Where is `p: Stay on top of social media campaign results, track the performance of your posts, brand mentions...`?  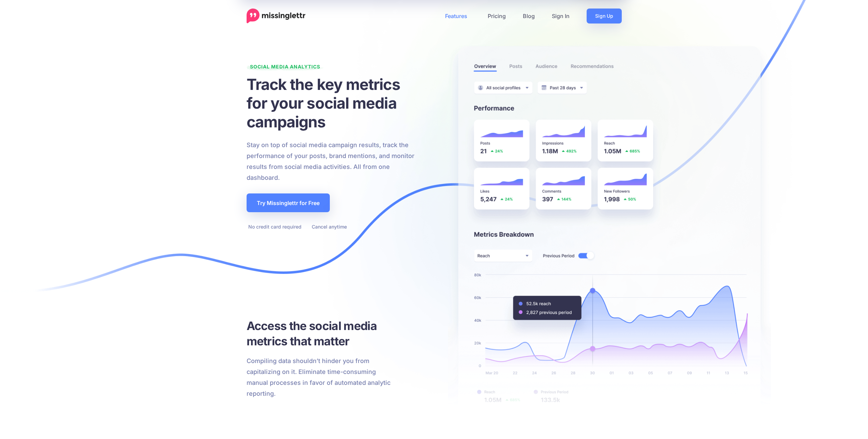 p: Stay on top of social media campaign results, track the performance of your posts, brand mentions... is located at coordinates (334, 162).